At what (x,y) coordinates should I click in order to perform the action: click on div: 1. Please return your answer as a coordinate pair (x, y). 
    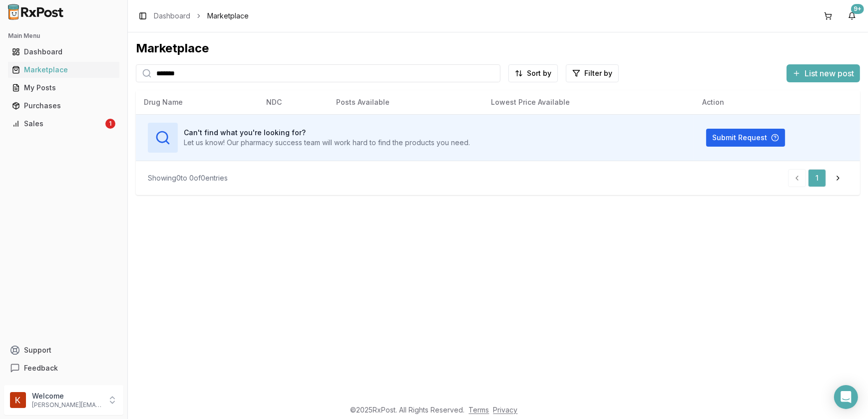
    Looking at the image, I should click on (110, 124).